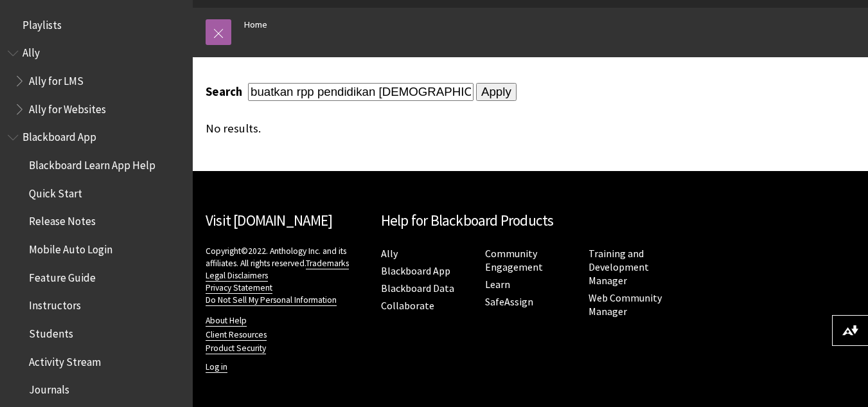  What do you see at coordinates (256, 25) in the screenshot?
I see `a: Home` at bounding box center [256, 25].